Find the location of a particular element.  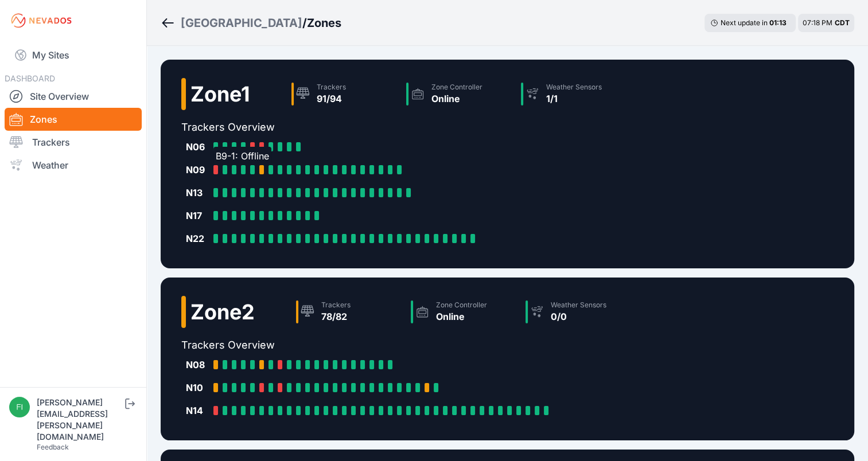

div: N08 is located at coordinates (198, 364).